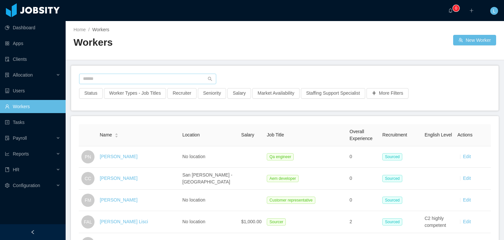 This screenshot has width=504, height=240. Describe the element at coordinates (210, 79) in the screenshot. I see `i: icon: search` at that location.